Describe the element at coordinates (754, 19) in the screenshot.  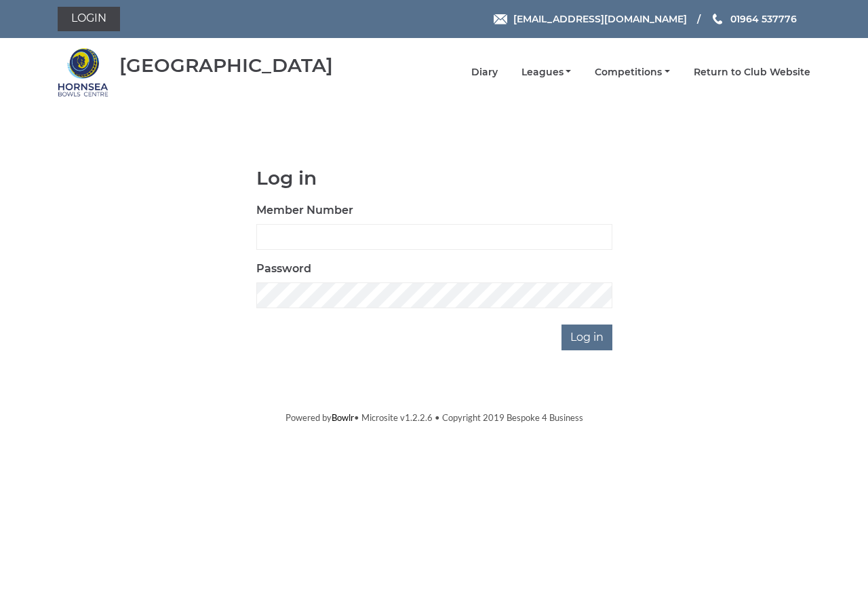
I see `a: Phone us 01964 537776` at that location.